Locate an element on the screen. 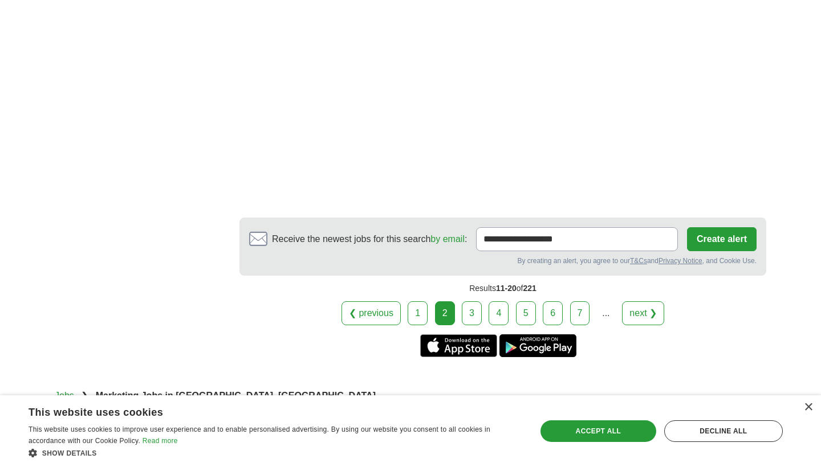  span: Receive the newest jobs for this search : is located at coordinates (369, 239).